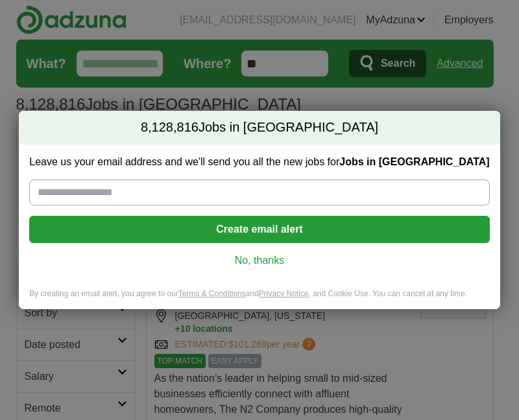 The image size is (519, 420). I want to click on label: Leave us your email address and we'll send you all the new jobs for, so click(259, 162).